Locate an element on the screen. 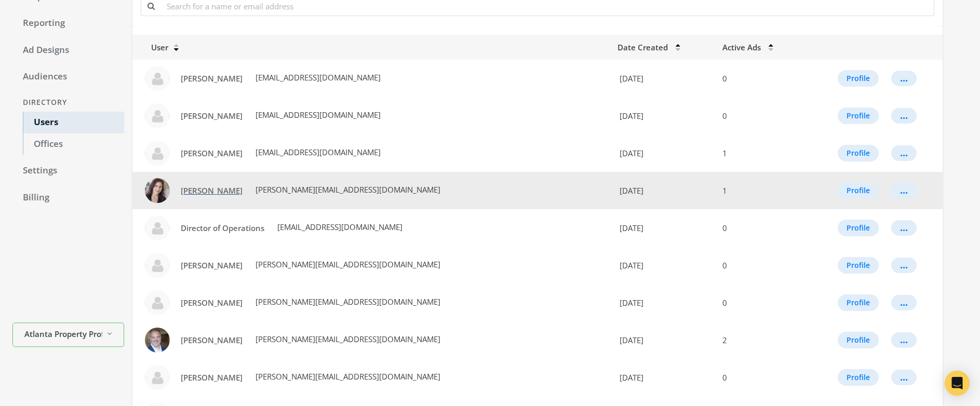 The height and width of the screenshot is (406, 980). img: Debra Bloomfield profile is located at coordinates (157, 190).